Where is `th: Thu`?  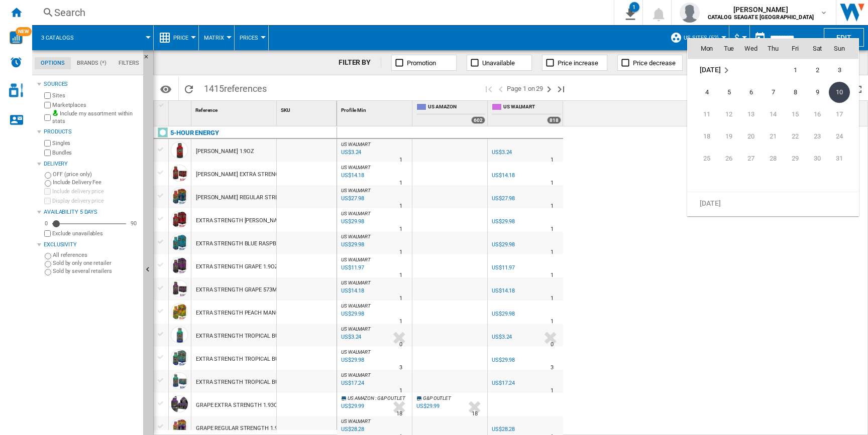
th: Thu is located at coordinates (773, 49).